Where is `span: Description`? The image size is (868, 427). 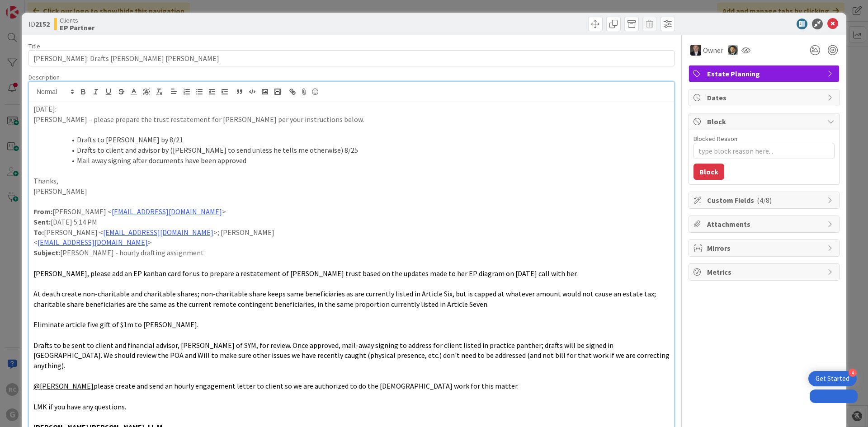 span: Description is located at coordinates (44, 77).